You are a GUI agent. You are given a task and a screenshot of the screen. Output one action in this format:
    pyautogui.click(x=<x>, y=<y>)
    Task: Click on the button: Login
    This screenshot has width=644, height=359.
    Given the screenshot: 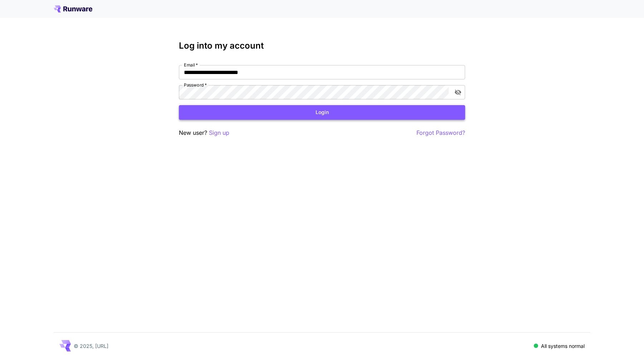 What is the action you would take?
    pyautogui.click(x=322, y=112)
    